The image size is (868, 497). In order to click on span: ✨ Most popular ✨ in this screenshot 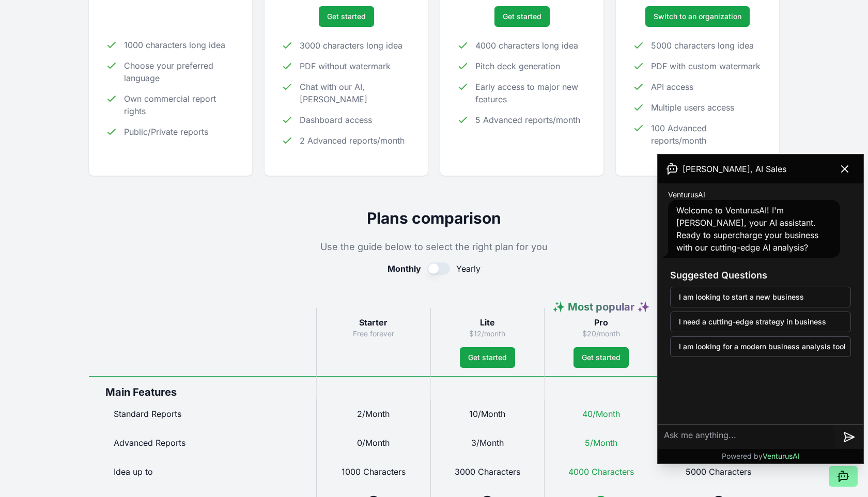, I will do `click(600, 307)`.